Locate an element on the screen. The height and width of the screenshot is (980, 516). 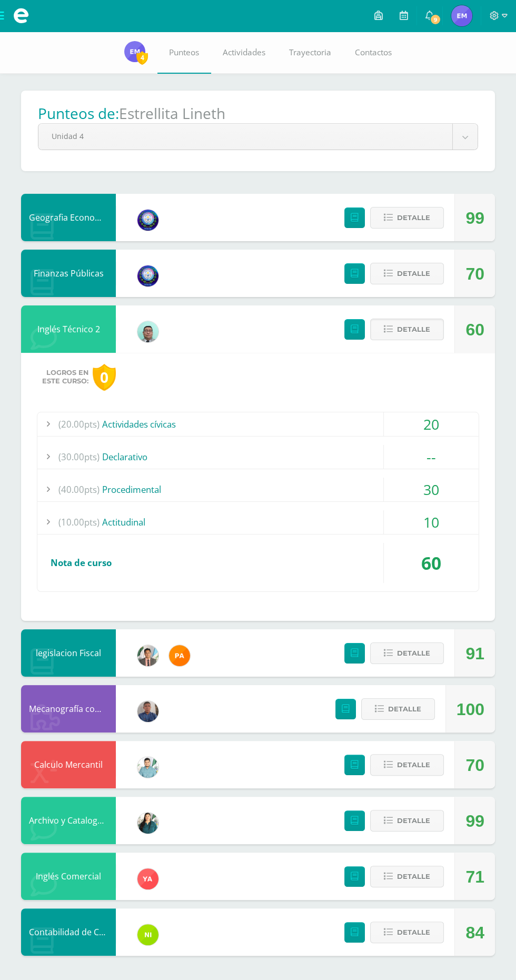
img: d725921d36275491089fe2b95fc398a7.png is located at coordinates (148, 655).